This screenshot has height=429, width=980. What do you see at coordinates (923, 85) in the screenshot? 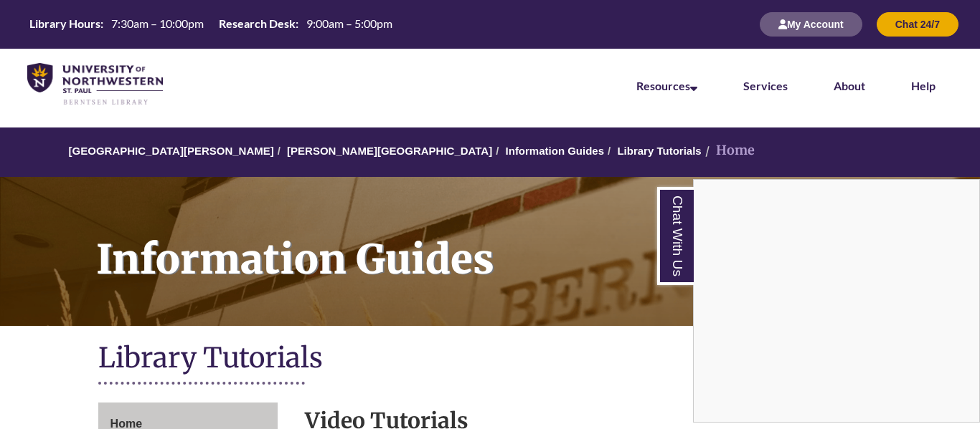
I see `a: Help` at bounding box center [923, 85].